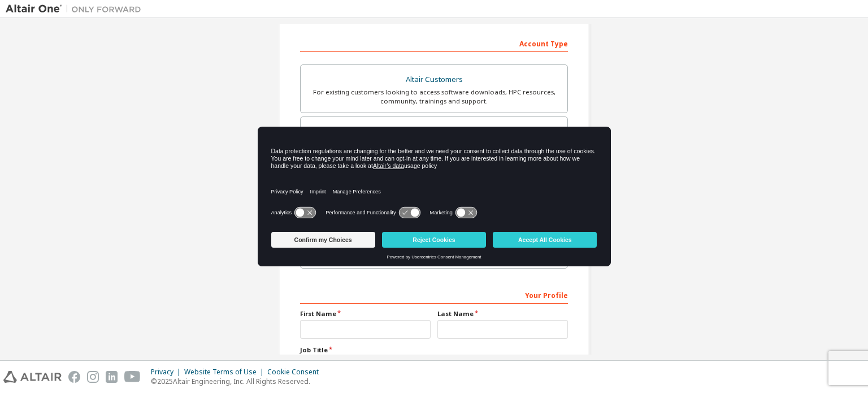  What do you see at coordinates (226, 372) in the screenshot?
I see `div: Website Terms of Use` at bounding box center [226, 372].